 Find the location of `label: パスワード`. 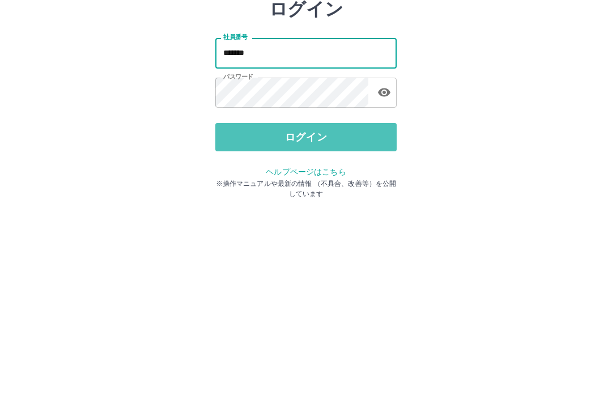

label: パスワード is located at coordinates (238, 150).